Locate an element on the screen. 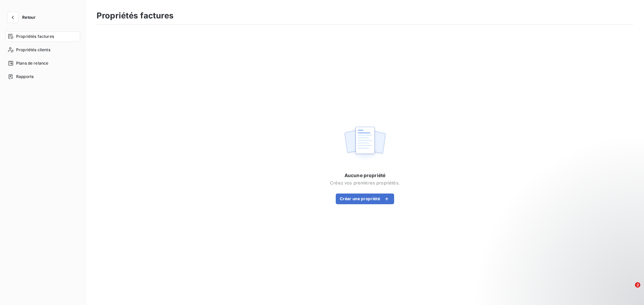  span: Créez vos premières propriétés. is located at coordinates (365, 183).